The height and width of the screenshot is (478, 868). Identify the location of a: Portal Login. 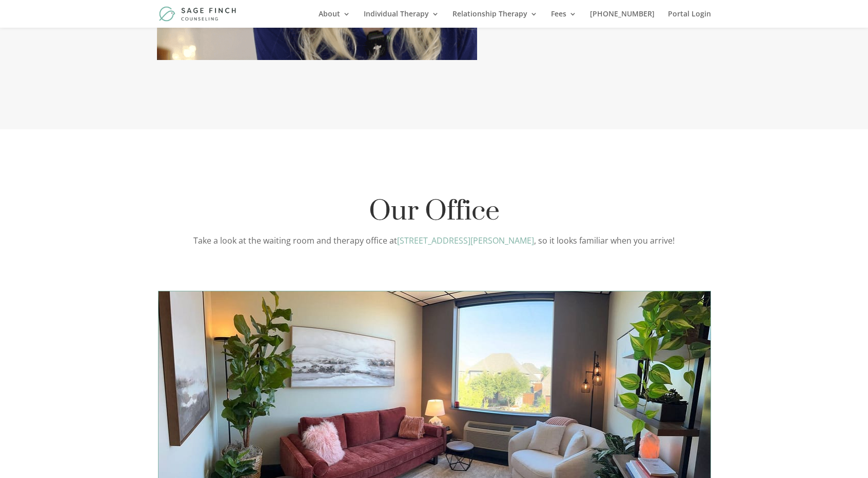
(690, 19).